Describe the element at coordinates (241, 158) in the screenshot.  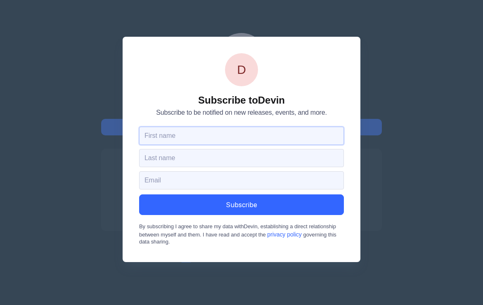
I see `input: Last name` at that location.